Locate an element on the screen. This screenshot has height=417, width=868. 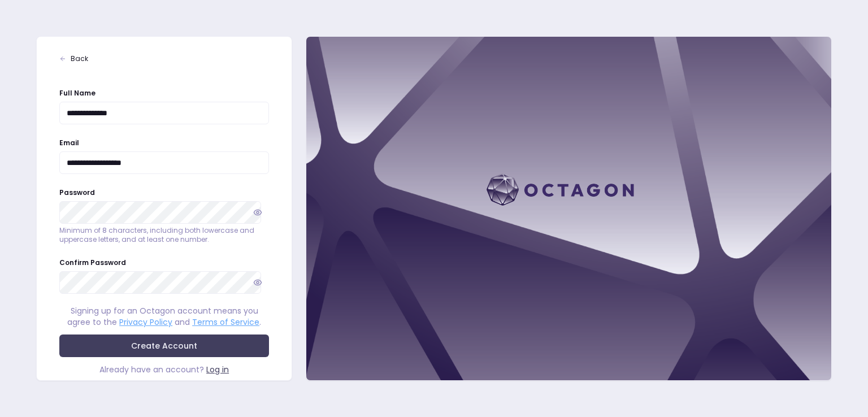
span: Back is located at coordinates (79, 59).